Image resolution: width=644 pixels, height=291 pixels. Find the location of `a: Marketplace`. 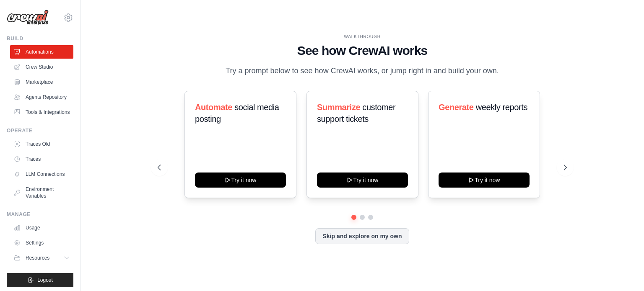

a: Marketplace is located at coordinates (42, 82).